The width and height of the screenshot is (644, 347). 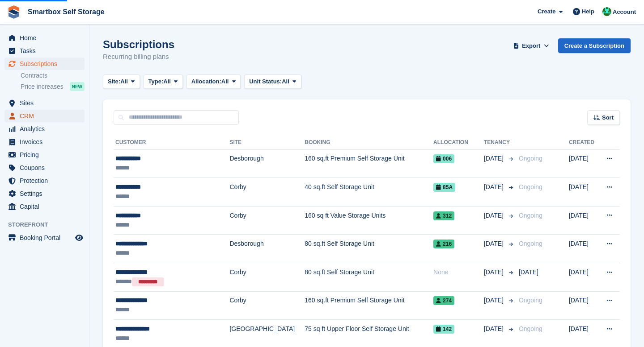 I want to click on button: Type: All, so click(x=163, y=82).